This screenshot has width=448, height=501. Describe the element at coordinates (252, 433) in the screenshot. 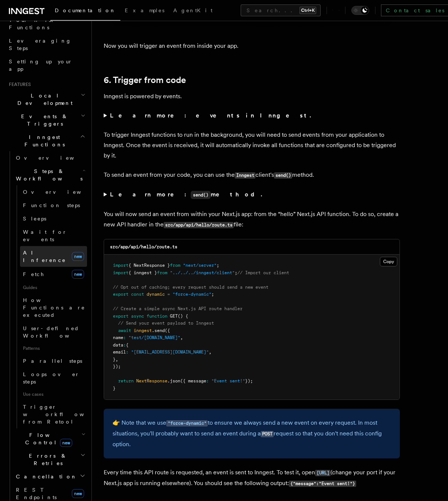

I see `p: 👉 Note that we use to ensure we always send a new event on every request. In most situations, you...` at that location.